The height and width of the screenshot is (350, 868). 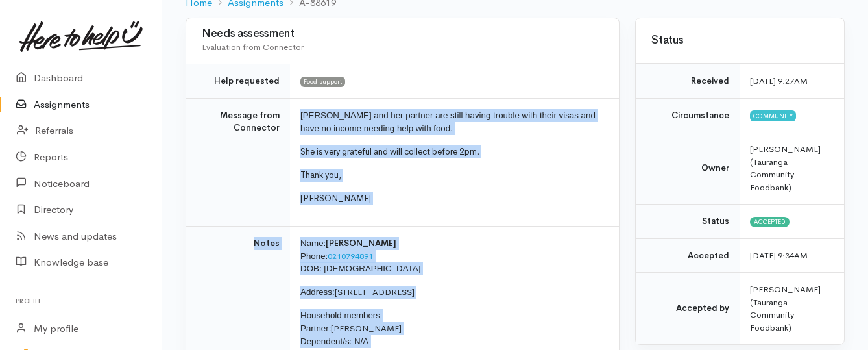 I want to click on span: Community, so click(x=773, y=115).